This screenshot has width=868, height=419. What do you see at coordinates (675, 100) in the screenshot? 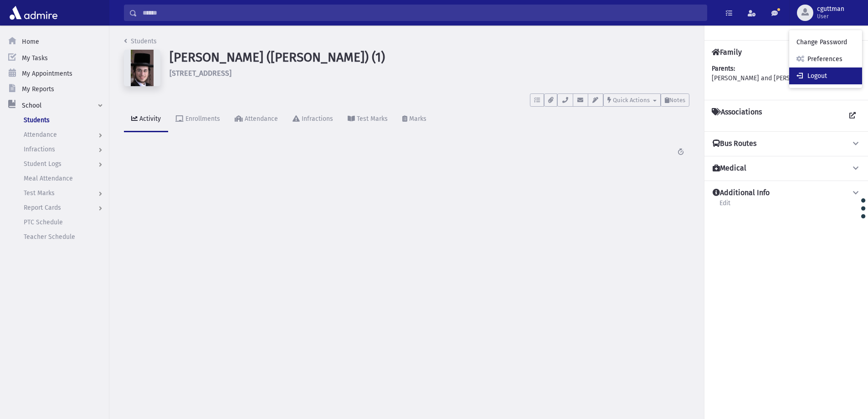
I see `button: Notes` at bounding box center [675, 100].